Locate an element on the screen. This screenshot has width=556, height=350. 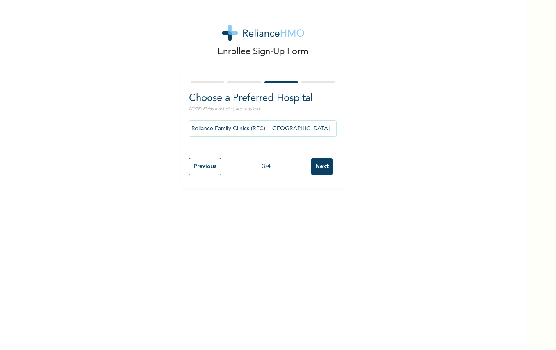
input: Previous is located at coordinates (205, 166).